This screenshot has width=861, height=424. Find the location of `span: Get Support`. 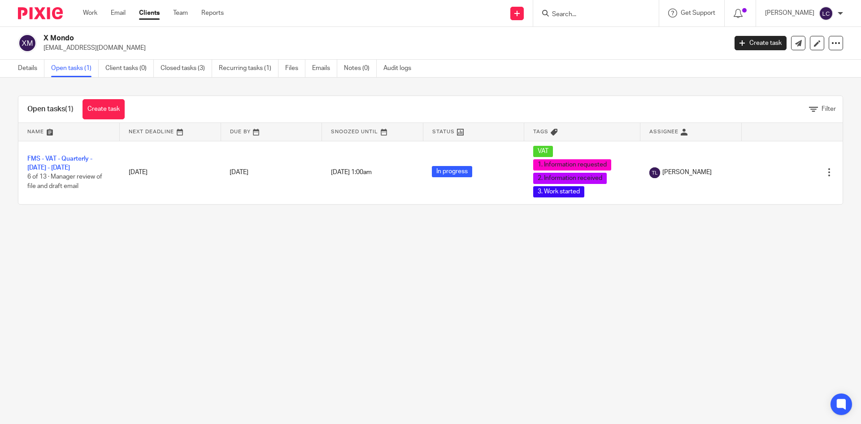

span: Get Support is located at coordinates (698, 13).